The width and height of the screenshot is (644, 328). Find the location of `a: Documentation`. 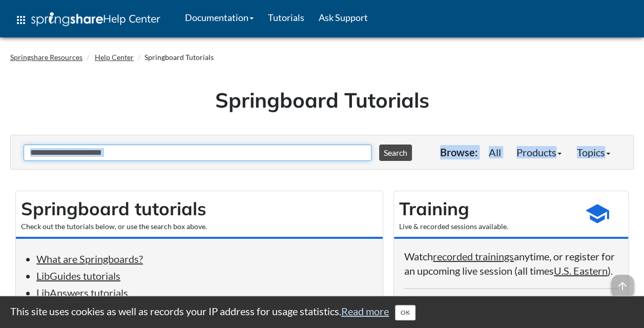

a: Documentation is located at coordinates (219, 18).